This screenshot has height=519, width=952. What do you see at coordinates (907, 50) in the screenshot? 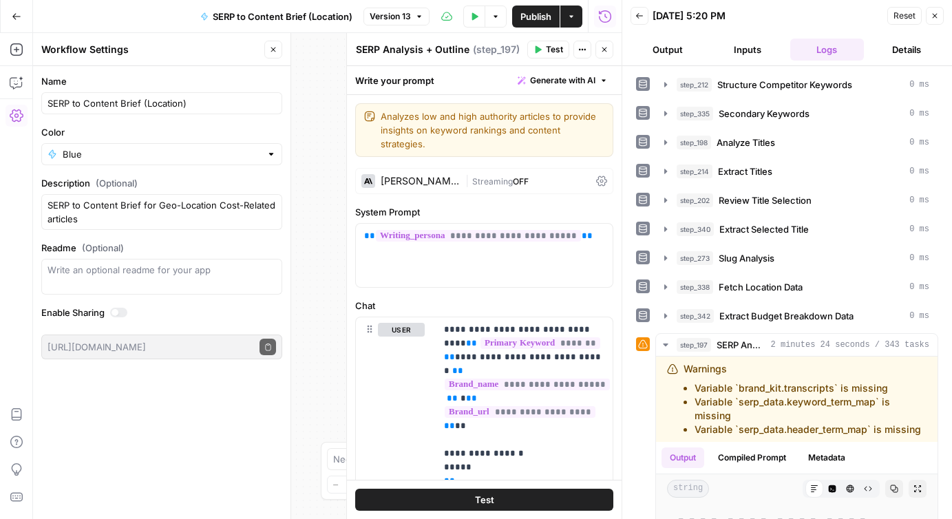
I see `button: Details` at bounding box center [907, 50].